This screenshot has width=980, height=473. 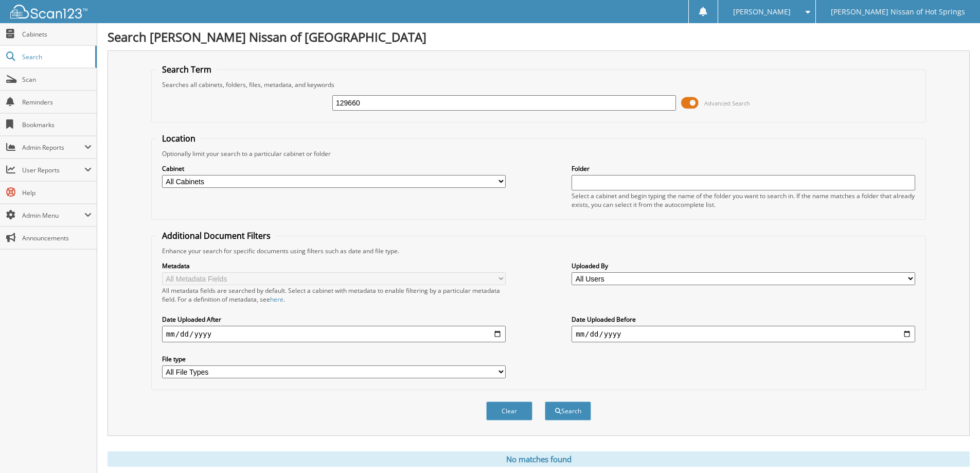 I want to click on span: Search, so click(x=56, y=57).